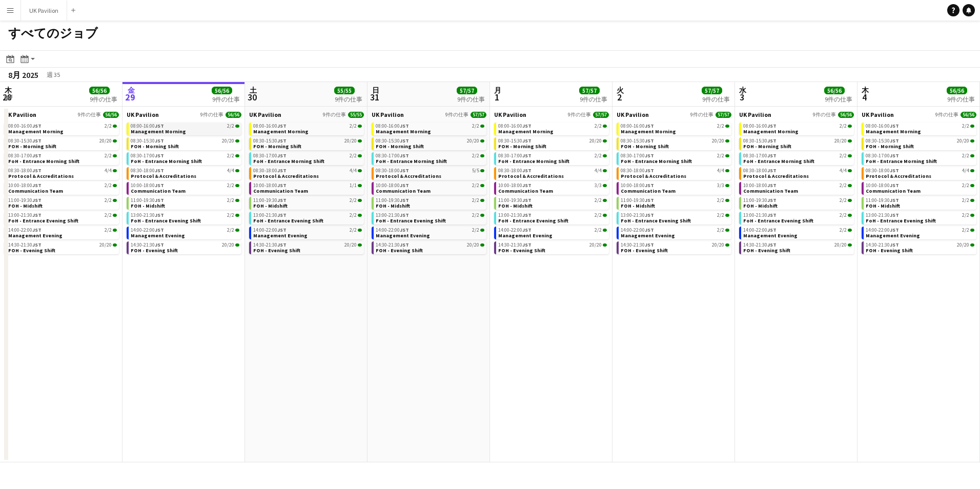 The width and height of the screenshot is (980, 489). Describe the element at coordinates (353, 186) in the screenshot. I see `span: 1/1` at that location.